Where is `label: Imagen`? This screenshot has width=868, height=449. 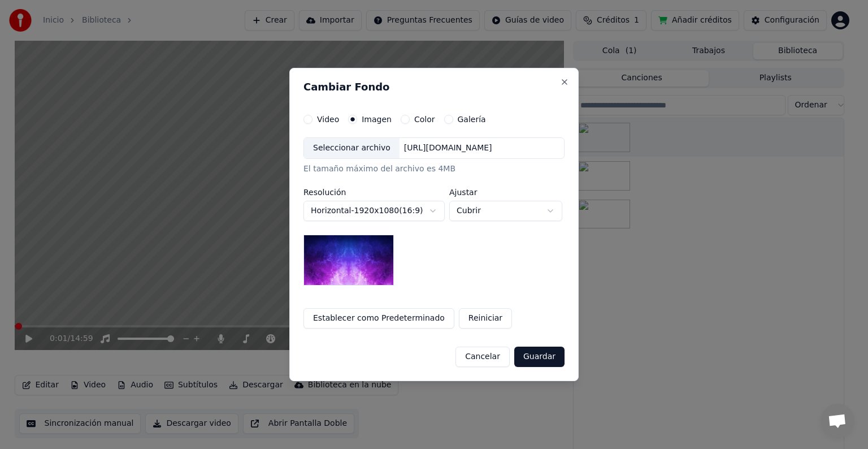 label: Imagen is located at coordinates (377, 119).